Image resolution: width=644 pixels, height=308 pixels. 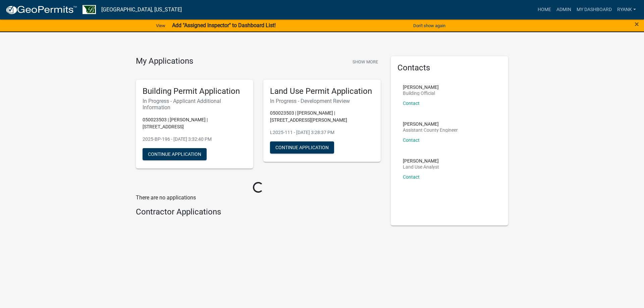 What do you see at coordinates (636, 24) in the screenshot?
I see `button: Close` at bounding box center [636, 24].